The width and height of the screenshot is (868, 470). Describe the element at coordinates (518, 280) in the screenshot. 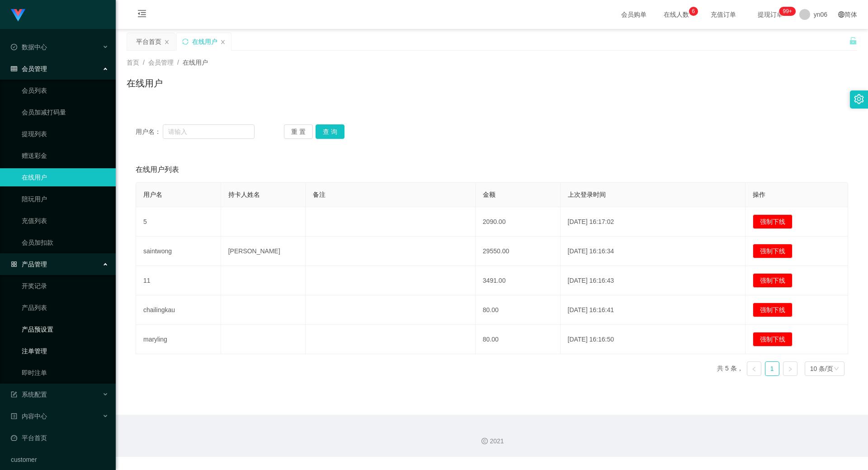

I see `td: 3491.00` at that location.